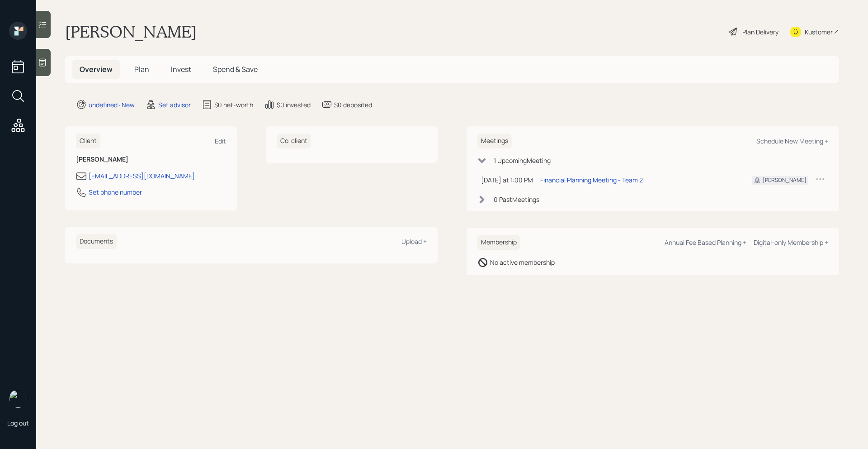  Describe the element at coordinates (175, 104) in the screenshot. I see `div: Set advisor` at that location.